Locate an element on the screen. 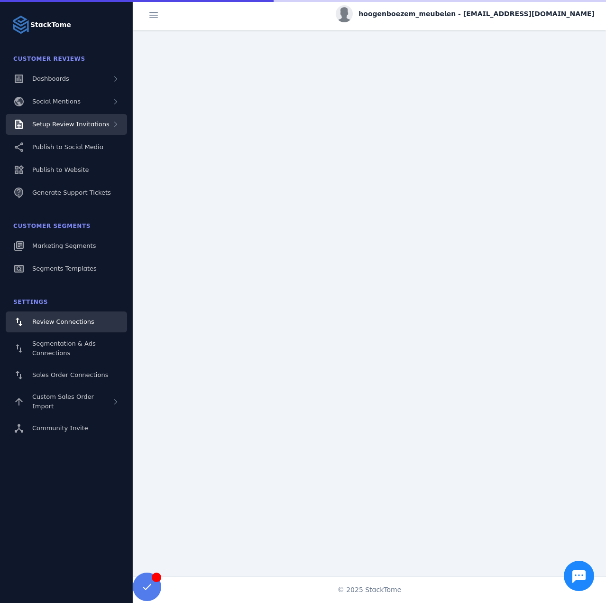 The height and width of the screenshot is (603, 606). a: Community Invite is located at coordinates (66, 428).